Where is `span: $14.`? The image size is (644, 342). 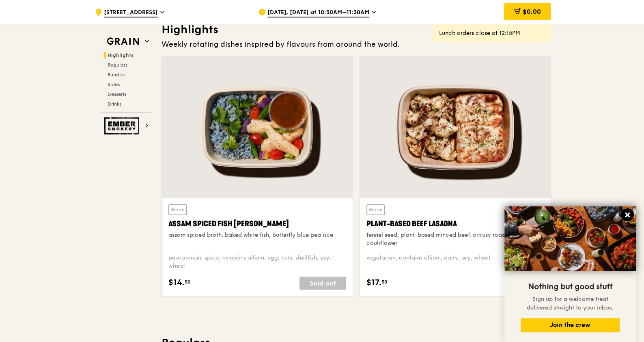
span: $14. is located at coordinates (177, 283).